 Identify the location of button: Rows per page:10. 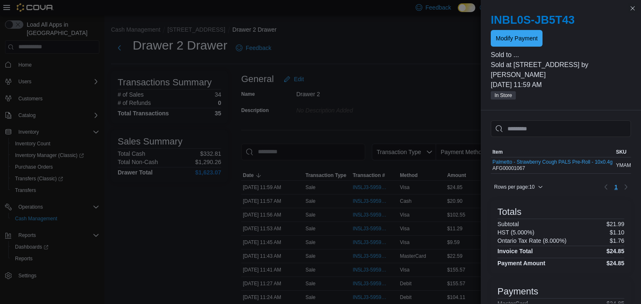
(518, 187).